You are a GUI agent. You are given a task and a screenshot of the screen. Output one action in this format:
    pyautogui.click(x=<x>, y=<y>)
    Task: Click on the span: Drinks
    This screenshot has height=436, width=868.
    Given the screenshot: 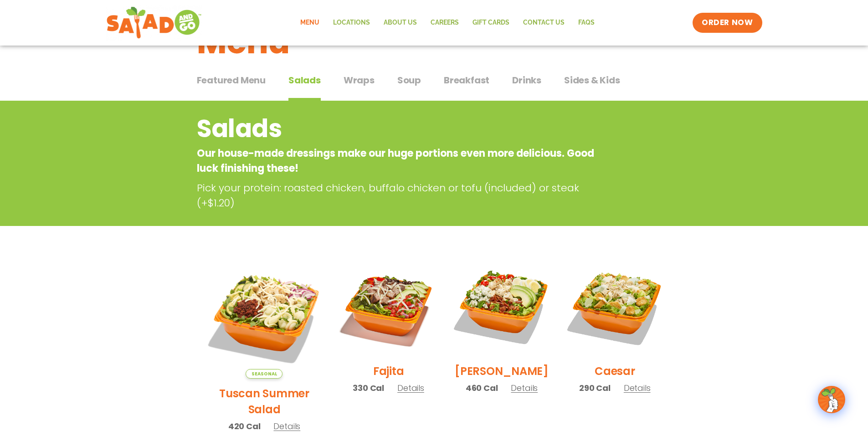 What is the action you would take?
    pyautogui.click(x=527, y=80)
    